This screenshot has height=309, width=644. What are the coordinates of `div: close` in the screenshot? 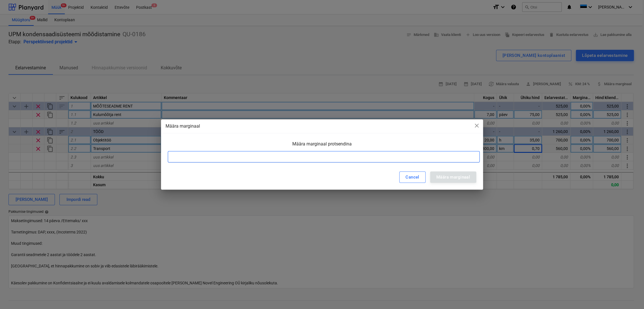 It's located at (477, 127).